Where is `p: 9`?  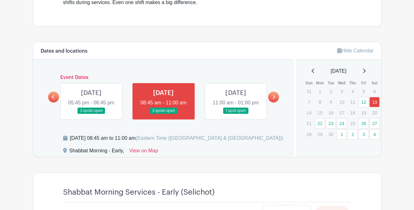
p: 9 is located at coordinates (331, 102).